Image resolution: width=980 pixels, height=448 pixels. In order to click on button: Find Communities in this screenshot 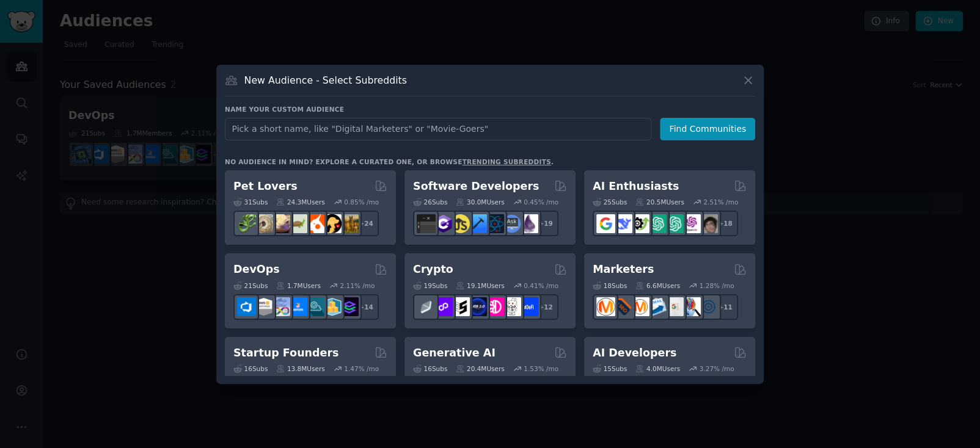, I will do `click(707, 128)`.